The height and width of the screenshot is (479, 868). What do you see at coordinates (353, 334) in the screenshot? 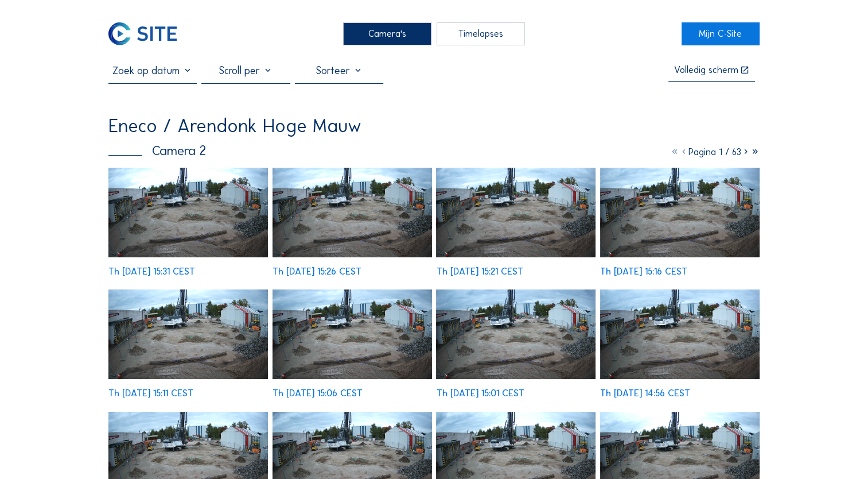
I see `img: image_53707080` at bounding box center [353, 334].